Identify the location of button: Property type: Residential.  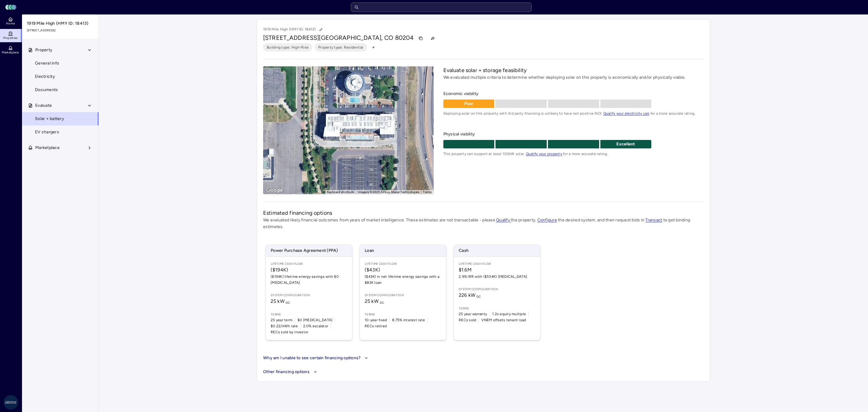
(341, 48).